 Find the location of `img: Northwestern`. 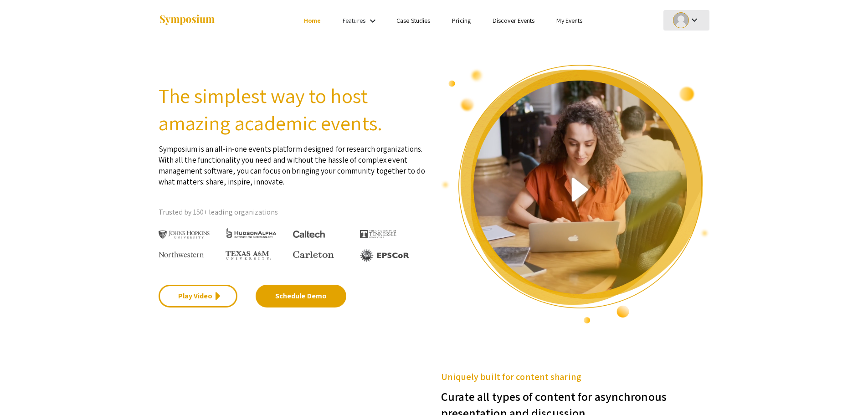

img: Northwestern is located at coordinates (182, 254).